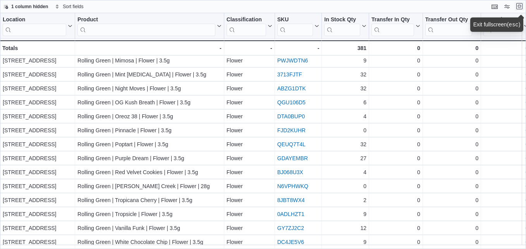  What do you see at coordinates (345, 116) in the screenshot?
I see `div: 4` at bounding box center [345, 116].